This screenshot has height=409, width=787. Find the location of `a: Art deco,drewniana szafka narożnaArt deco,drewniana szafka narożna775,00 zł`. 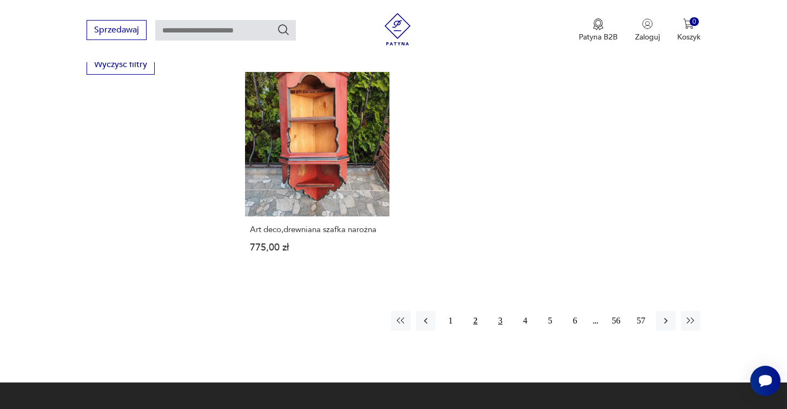

a: Art deco,drewniana szafka narożnaArt deco,drewniana szafka narożna775,00 zł is located at coordinates (317, 172).